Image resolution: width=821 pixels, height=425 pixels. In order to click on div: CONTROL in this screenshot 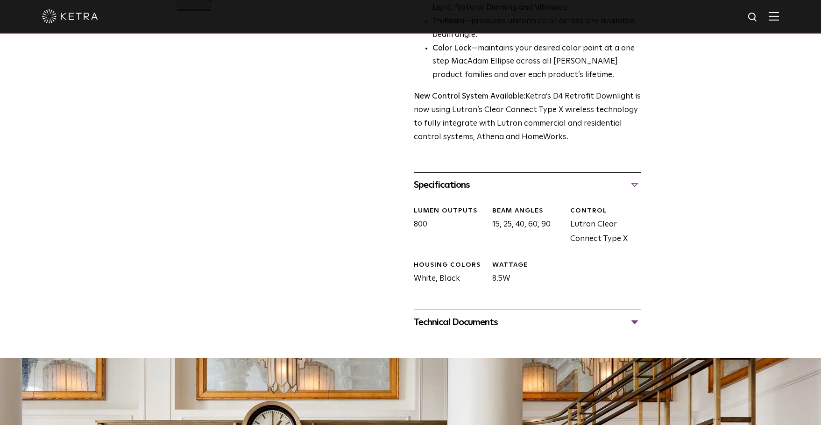, I will do `click(606, 211)`.